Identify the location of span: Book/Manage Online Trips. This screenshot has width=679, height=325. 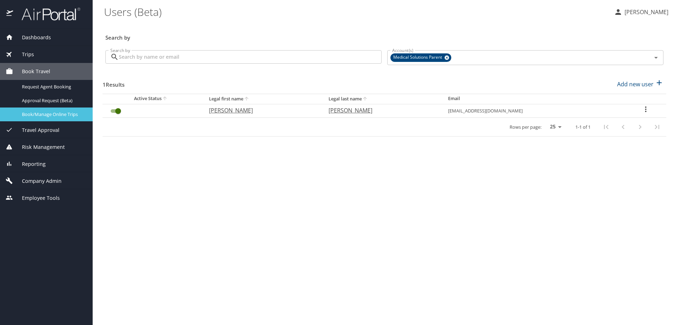
(53, 114).